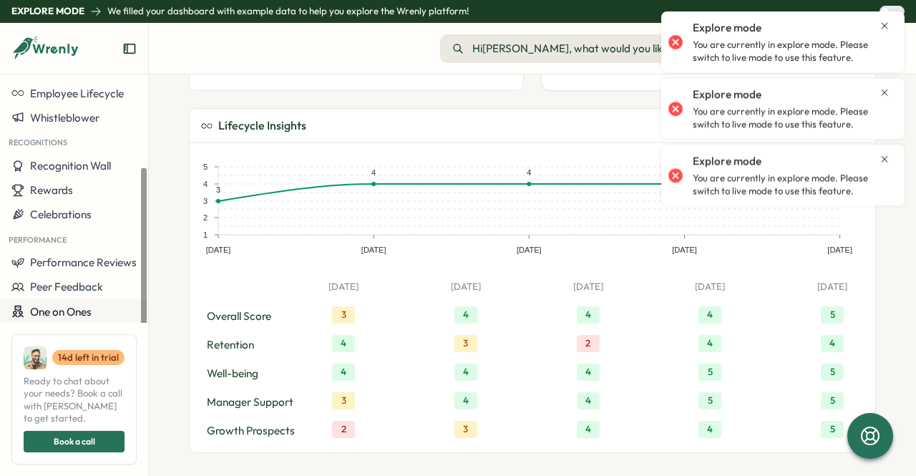 This screenshot has width=916, height=476. Describe the element at coordinates (52, 190) in the screenshot. I see `span: Rewards` at that location.